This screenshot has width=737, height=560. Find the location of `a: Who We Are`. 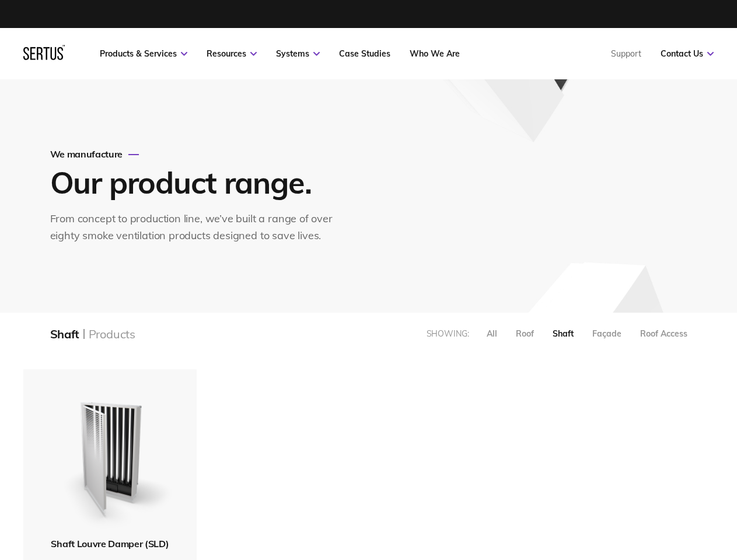

a: Who We Are is located at coordinates (435, 54).